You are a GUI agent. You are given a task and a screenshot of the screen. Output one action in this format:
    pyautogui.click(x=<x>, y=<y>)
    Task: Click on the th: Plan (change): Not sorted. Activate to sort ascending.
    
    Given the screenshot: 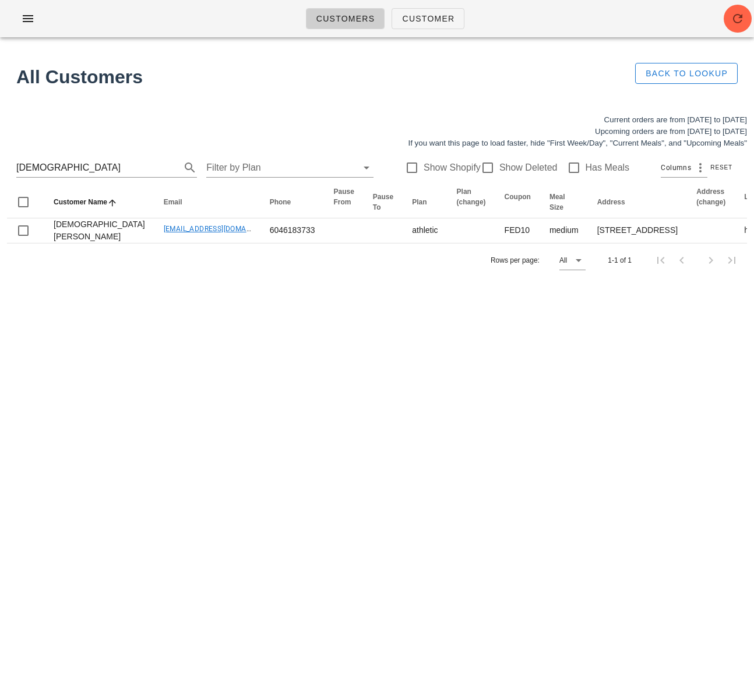 What is the action you would take?
    pyautogui.click(x=472, y=202)
    